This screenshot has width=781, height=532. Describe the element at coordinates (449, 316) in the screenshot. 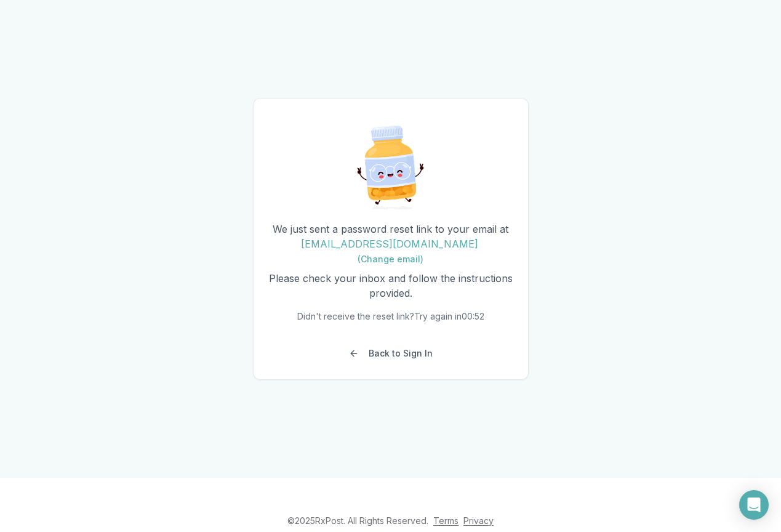

I see `span: Try again in 00:52` at that location.